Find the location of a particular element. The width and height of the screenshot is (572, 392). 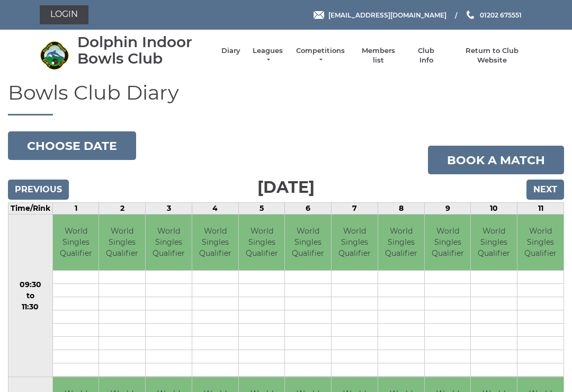

a: Diary is located at coordinates (231, 51).